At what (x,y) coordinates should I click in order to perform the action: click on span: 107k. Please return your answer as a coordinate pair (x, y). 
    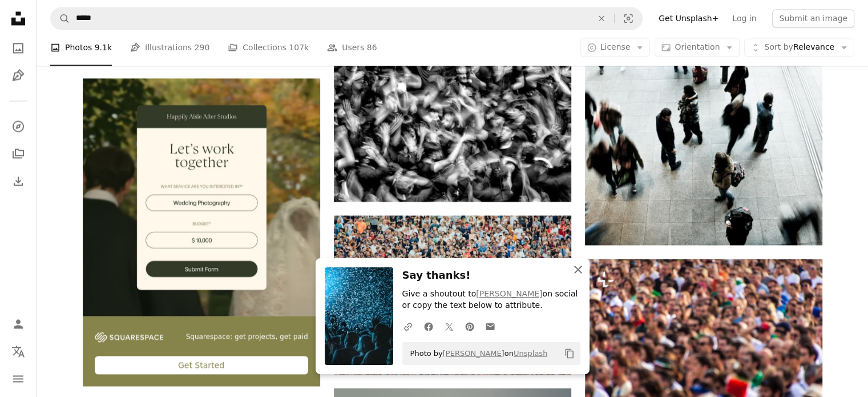
    Looking at the image, I should click on (298, 48).